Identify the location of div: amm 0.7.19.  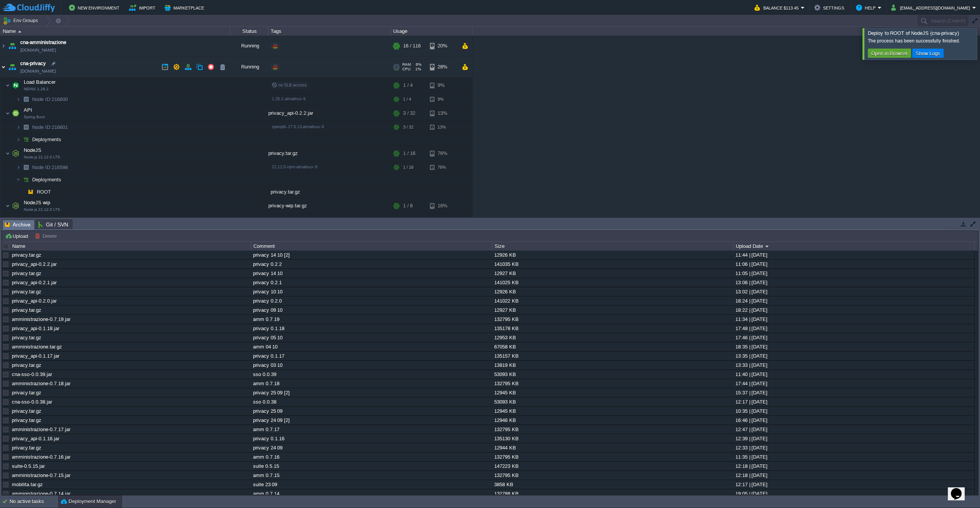
(371, 319).